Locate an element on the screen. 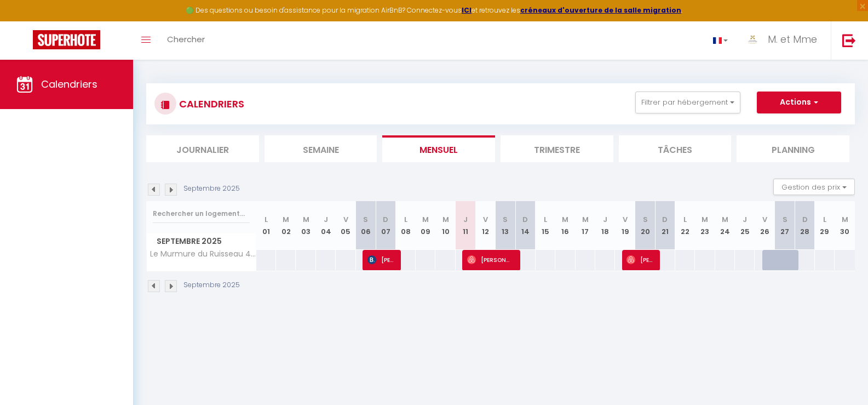 This screenshot has width=868, height=405. th: 20 is located at coordinates (645, 225).